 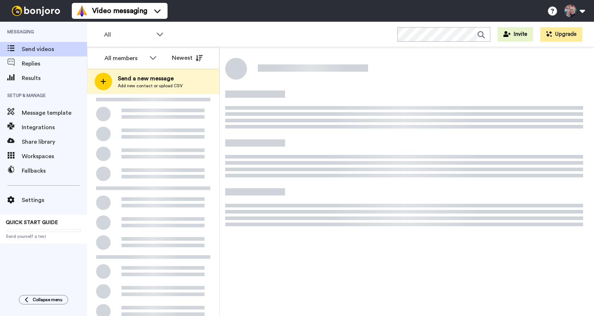 What do you see at coordinates (54, 78) in the screenshot?
I see `span: Results` at bounding box center [54, 78].